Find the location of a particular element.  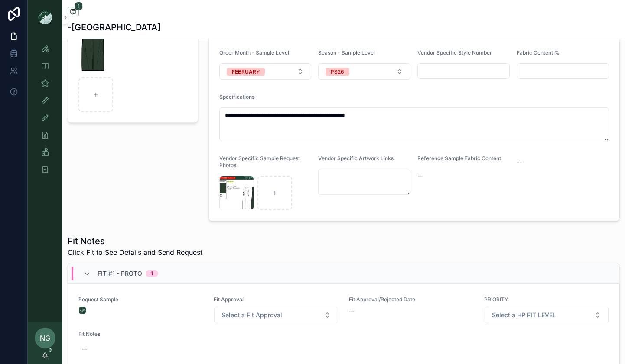

div: scrollable content is located at coordinates (45, 112).